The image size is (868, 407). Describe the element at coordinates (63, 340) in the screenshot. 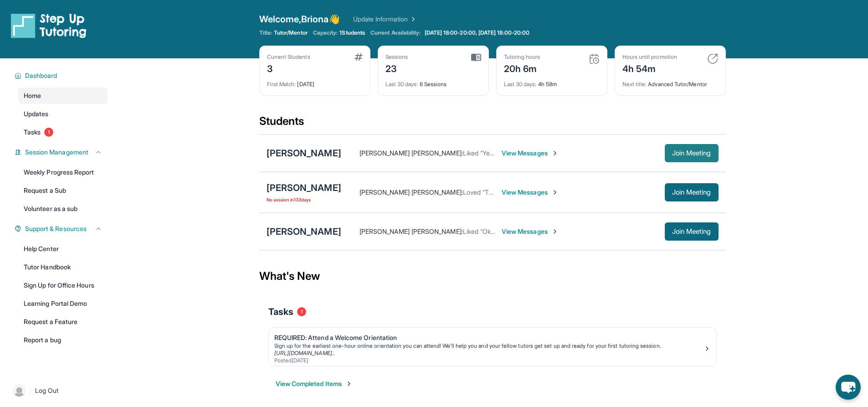

I see `a: Report a bug` at that location.